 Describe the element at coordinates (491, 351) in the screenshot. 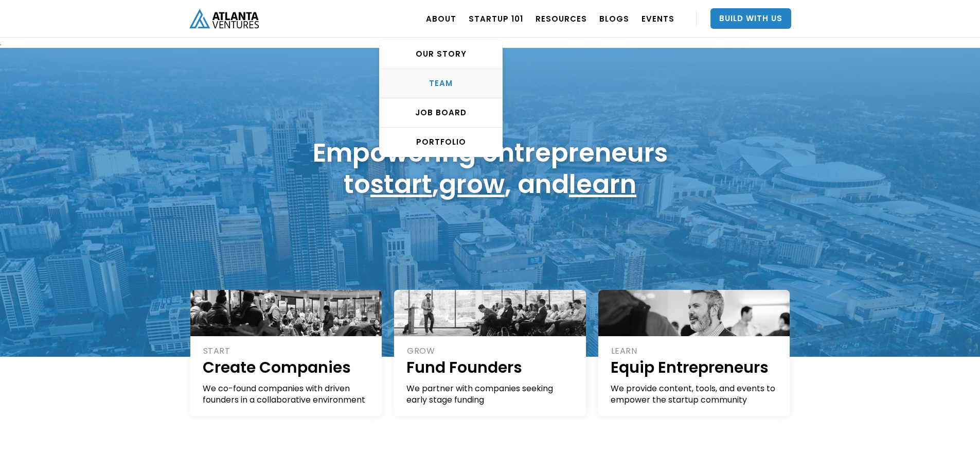

I see `div: GROW` at that location.